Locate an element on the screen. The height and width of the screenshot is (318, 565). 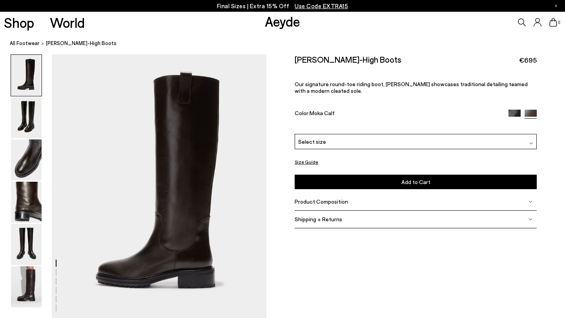
img: Henry Knee-High Boots - Image 6 is located at coordinates (26, 287).